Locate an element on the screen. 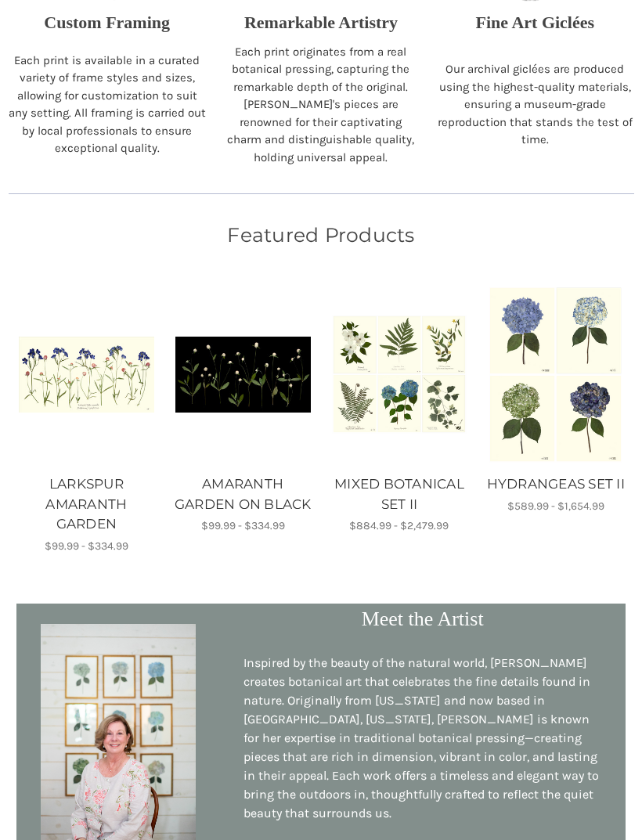 This screenshot has width=642, height=840. p: Fine Art Giclées is located at coordinates (535, 22).